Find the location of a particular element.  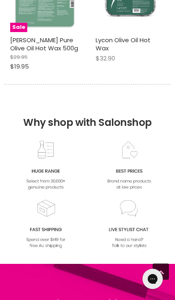

a: Back to top is located at coordinates (161, 272).